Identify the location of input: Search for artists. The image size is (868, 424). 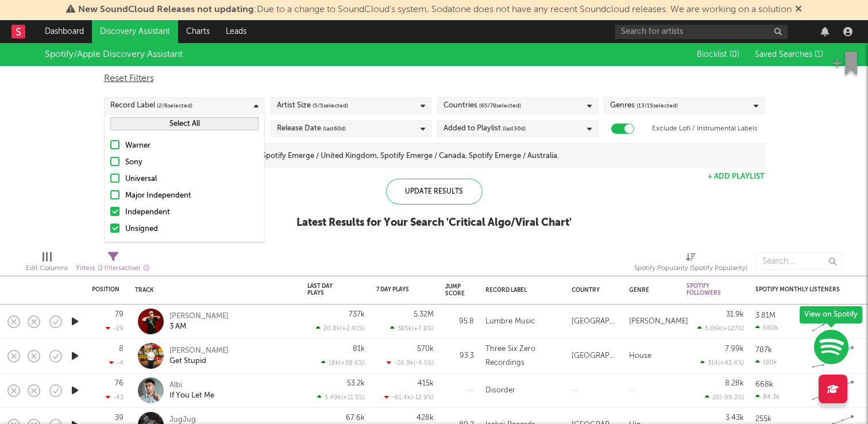
(702, 32).